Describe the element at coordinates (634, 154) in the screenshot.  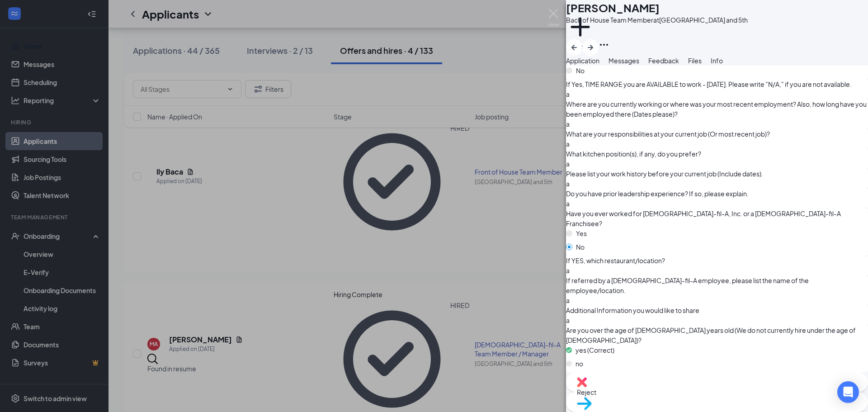
I see `span: What kitchen position(s), if any, do you prefer?` at that location.